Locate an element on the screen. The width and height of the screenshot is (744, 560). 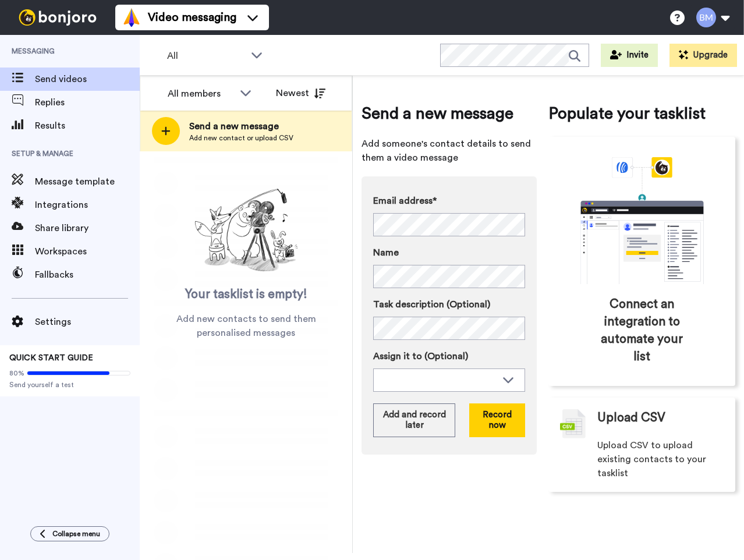
span: 80% is located at coordinates (17, 373).